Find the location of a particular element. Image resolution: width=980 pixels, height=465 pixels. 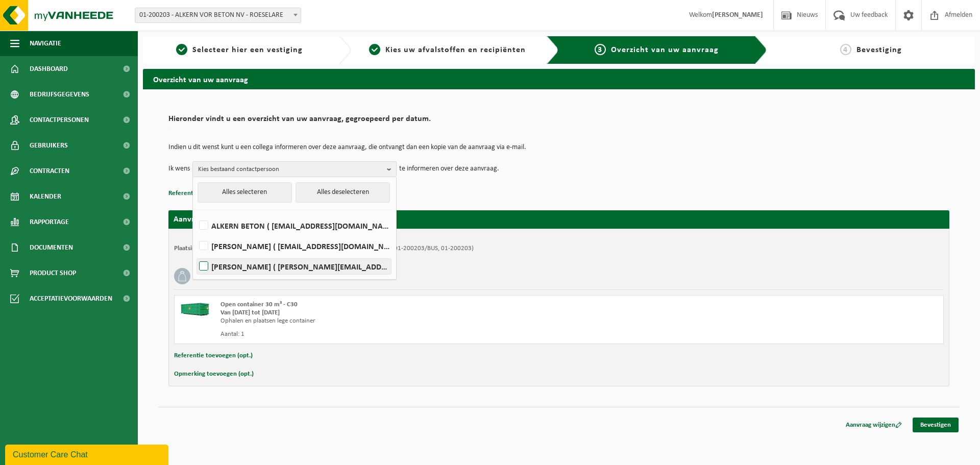

p: Ik wens is located at coordinates (179, 169).